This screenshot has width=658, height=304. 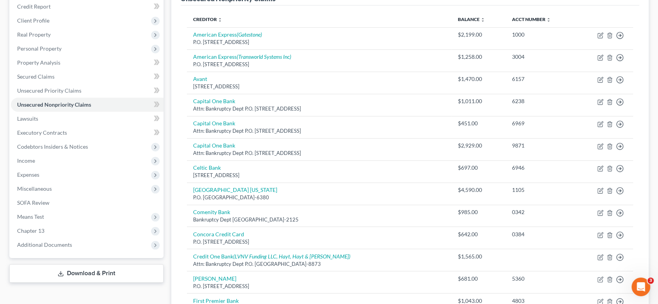 I want to click on span: Income, so click(x=26, y=161).